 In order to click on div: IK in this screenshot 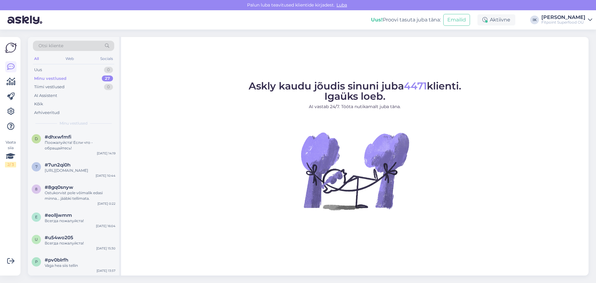, I will do `click(535, 20)`.